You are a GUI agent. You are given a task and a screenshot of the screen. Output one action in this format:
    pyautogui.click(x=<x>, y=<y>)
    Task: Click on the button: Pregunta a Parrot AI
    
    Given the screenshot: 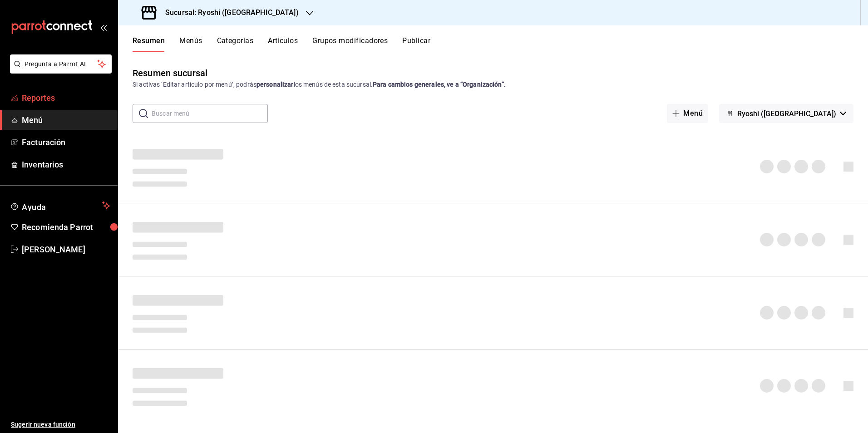 What is the action you would take?
    pyautogui.click(x=61, y=64)
    